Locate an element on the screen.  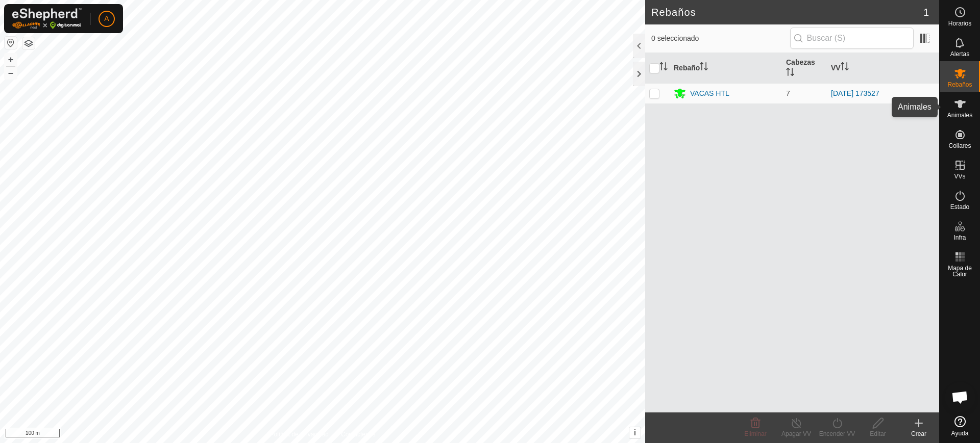
button: Restablecer Mapa is located at coordinates (11, 43).